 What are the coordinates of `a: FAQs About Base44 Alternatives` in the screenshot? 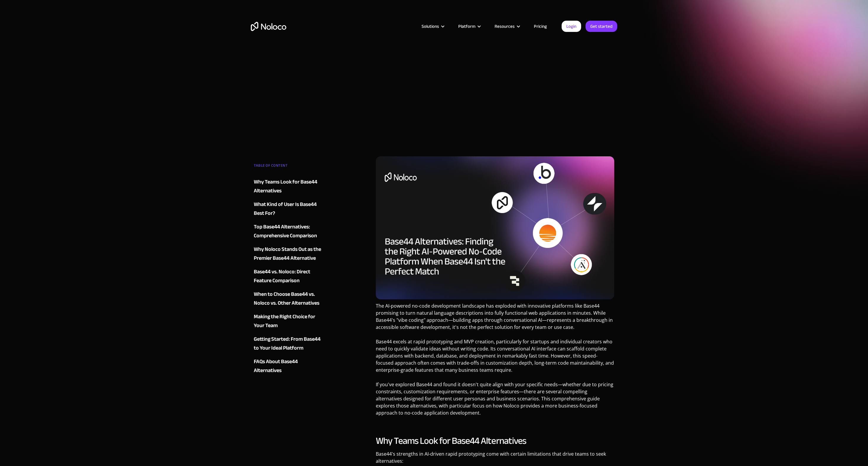 It's located at (290, 366).